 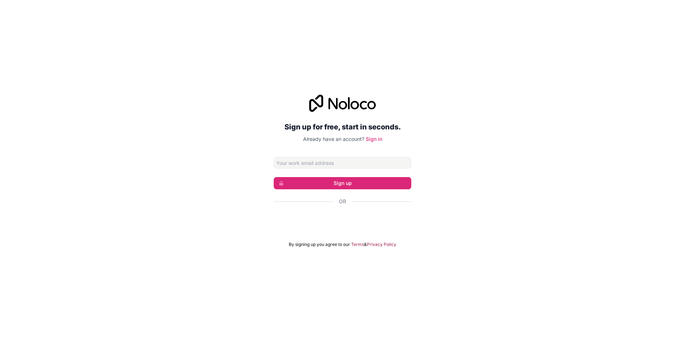 I want to click on span: Already have an account?, so click(x=333, y=139).